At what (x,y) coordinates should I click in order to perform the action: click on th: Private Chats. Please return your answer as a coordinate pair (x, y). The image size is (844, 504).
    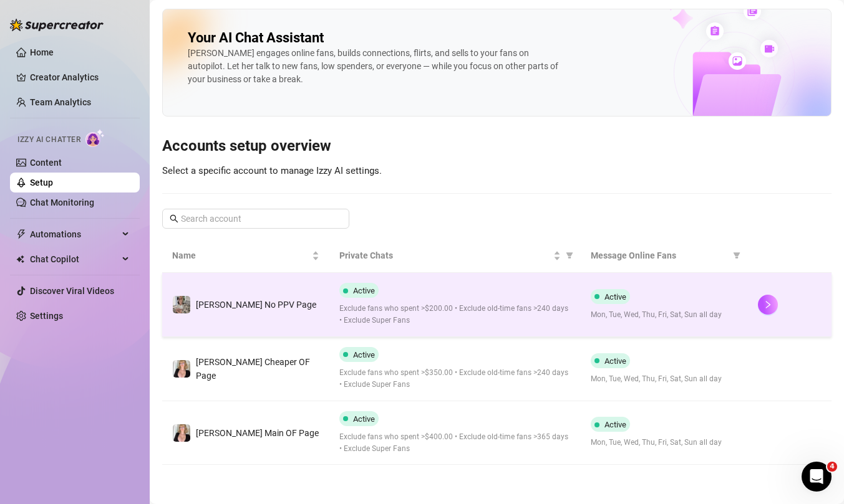
    Looking at the image, I should click on (454, 255).